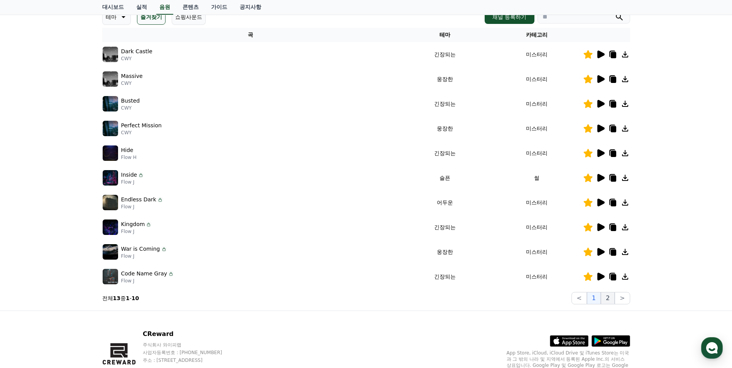 Image resolution: width=732 pixels, height=368 pixels. What do you see at coordinates (128, 298) in the screenshot?
I see `strong: 1` at bounding box center [128, 298].